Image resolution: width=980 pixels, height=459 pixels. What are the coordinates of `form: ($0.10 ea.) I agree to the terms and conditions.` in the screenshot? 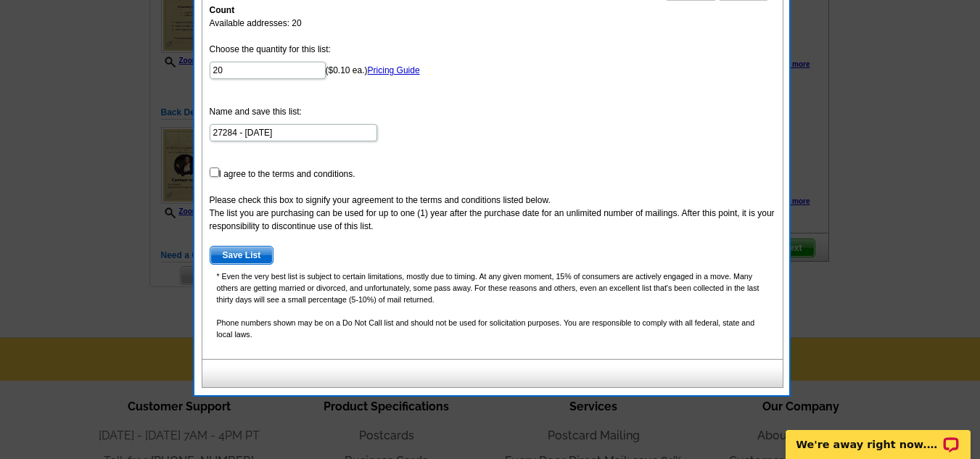 It's located at (492, 154).